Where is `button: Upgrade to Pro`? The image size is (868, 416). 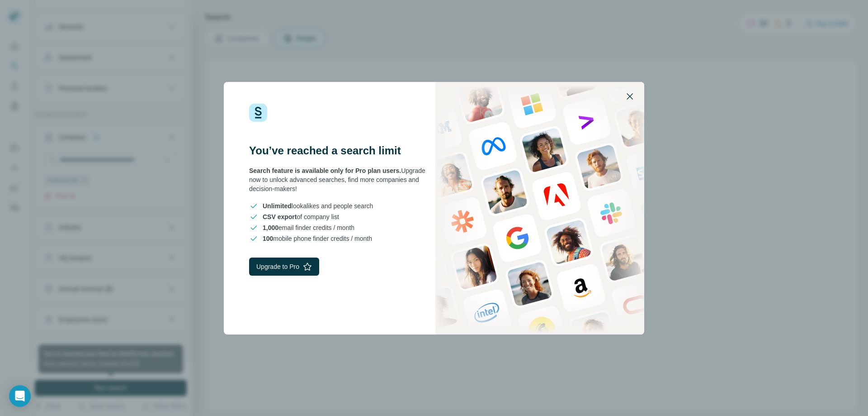
button: Upgrade to Pro is located at coordinates (284, 266).